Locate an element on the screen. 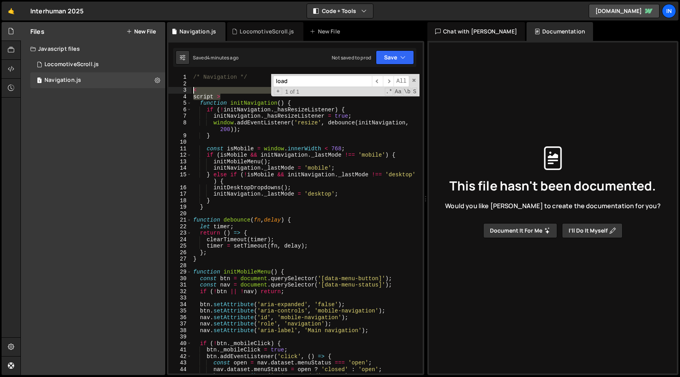  div: 24 is located at coordinates (180, 240).